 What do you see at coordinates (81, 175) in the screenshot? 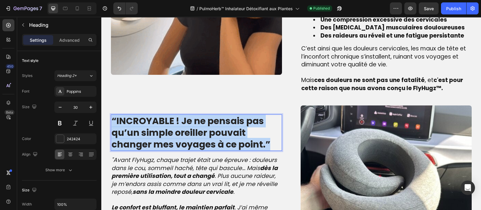
I see `strong: sans la moindre douleur cervicale` at bounding box center [81, 175].